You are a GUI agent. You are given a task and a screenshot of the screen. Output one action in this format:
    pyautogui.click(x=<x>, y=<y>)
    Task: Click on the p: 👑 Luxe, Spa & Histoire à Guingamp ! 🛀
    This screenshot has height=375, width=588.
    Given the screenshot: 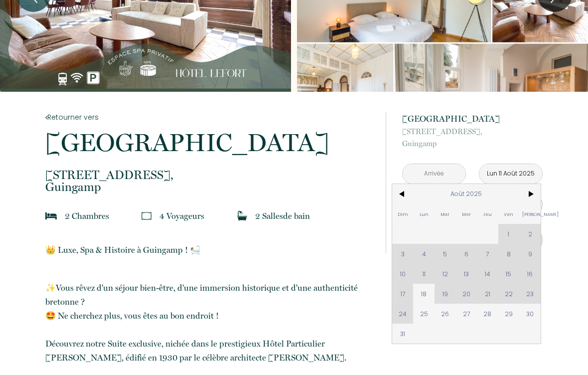 What is the action you would take?
    pyautogui.click(x=209, y=250)
    